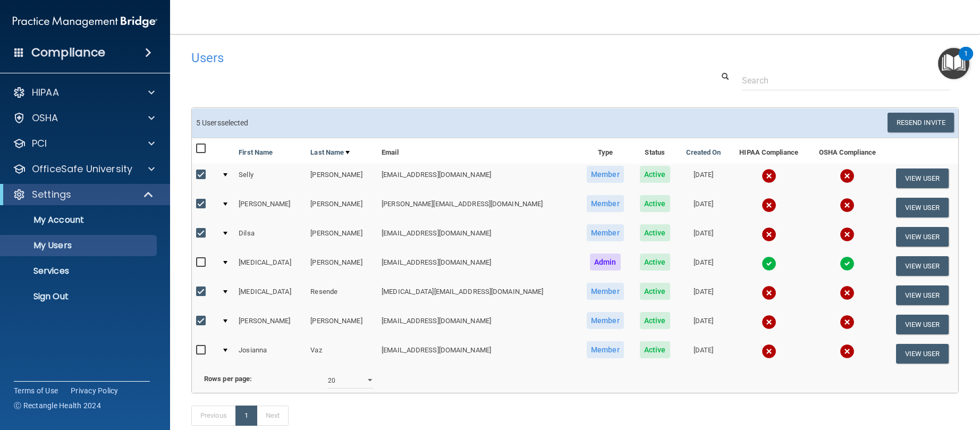  I want to click on b: Rows per page:, so click(228, 378).